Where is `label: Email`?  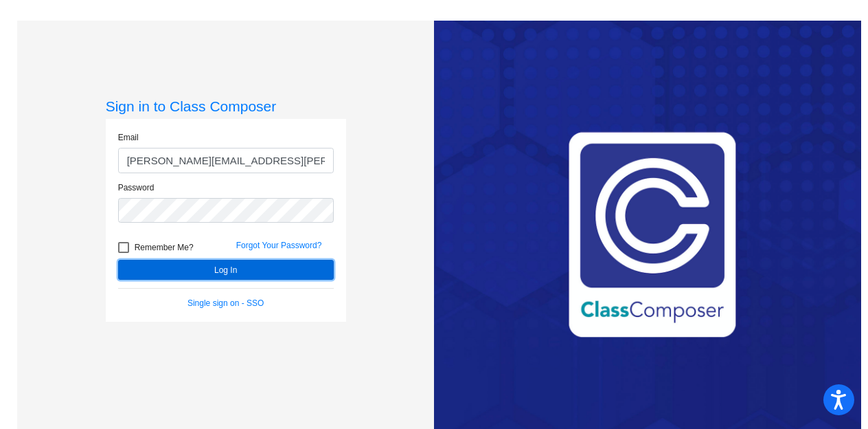 label: Email is located at coordinates (129, 137).